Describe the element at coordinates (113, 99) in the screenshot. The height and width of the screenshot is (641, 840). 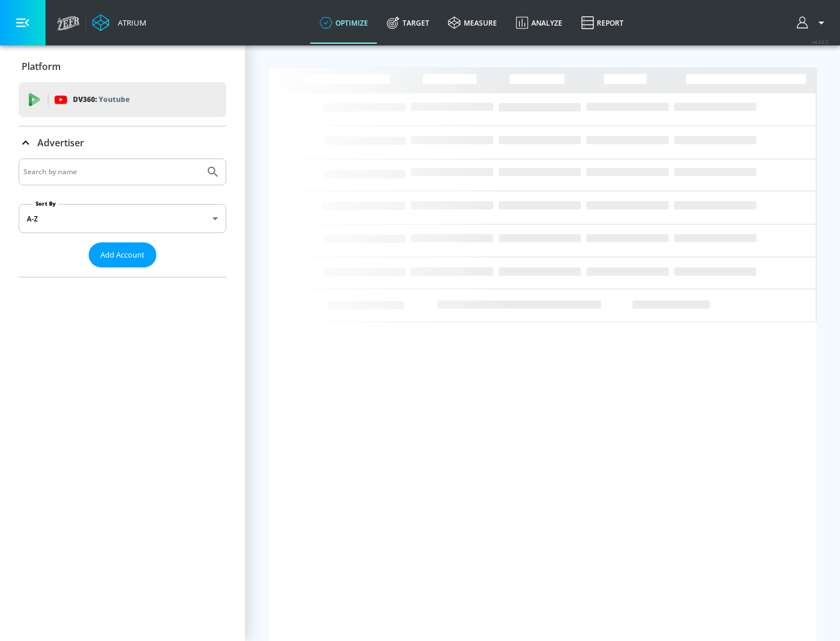
I see `p: Youtube` at that location.